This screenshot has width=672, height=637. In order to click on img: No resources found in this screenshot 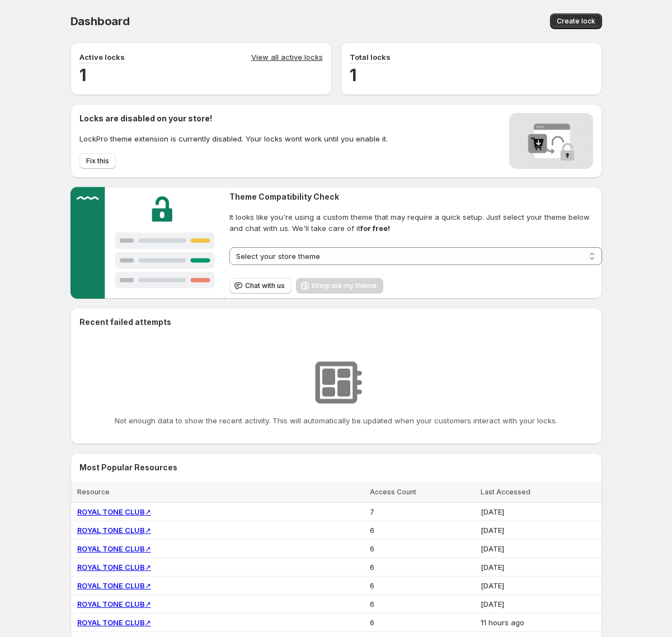, I will do `click(336, 383)`.